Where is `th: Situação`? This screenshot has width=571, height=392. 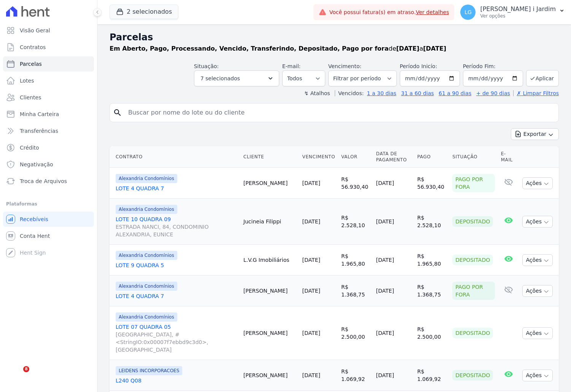 th: Situação is located at coordinates (474, 156).